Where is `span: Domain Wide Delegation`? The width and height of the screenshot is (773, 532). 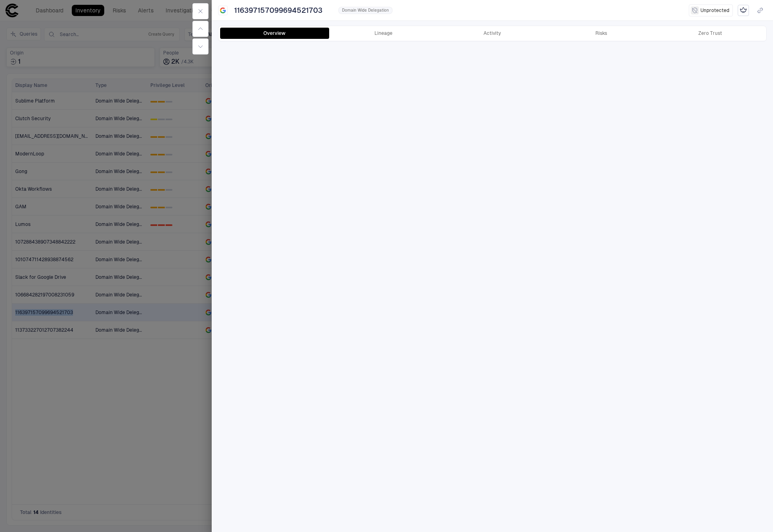
span: Domain Wide Delegation is located at coordinates (365, 11).